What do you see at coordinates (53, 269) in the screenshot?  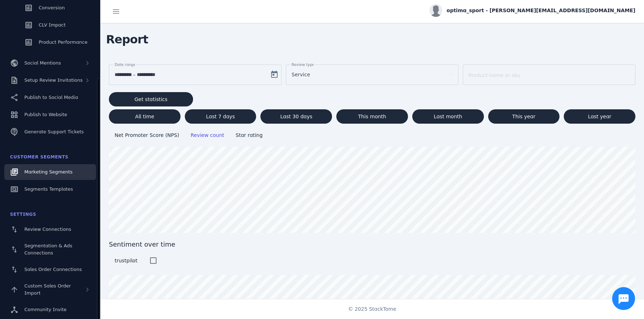 I see `span: Sales Order Connections` at bounding box center [53, 269].